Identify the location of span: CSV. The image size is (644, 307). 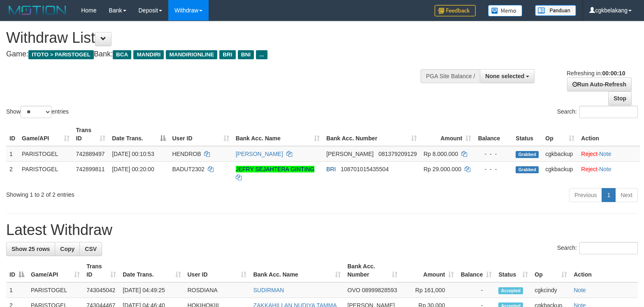
(91, 249).